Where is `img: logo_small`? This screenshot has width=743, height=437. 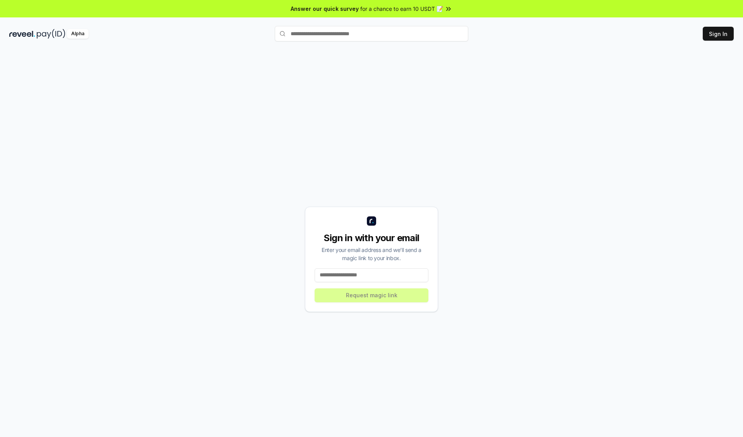
img: logo_small is located at coordinates (372, 221).